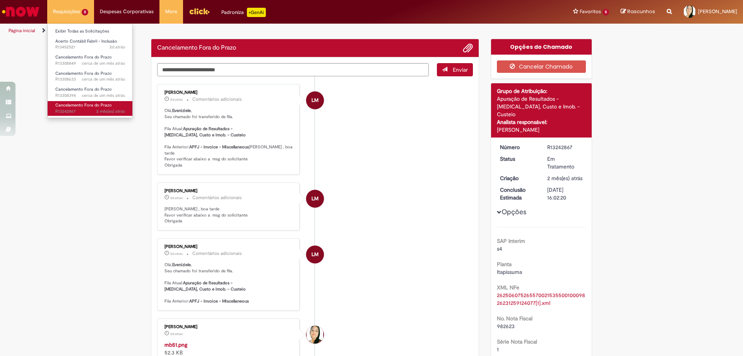 Image resolution: width=743 pixels, height=356 pixels. What do you see at coordinates (515, 318) in the screenshot?
I see `b: No. Nota Fiscal` at bounding box center [515, 318].